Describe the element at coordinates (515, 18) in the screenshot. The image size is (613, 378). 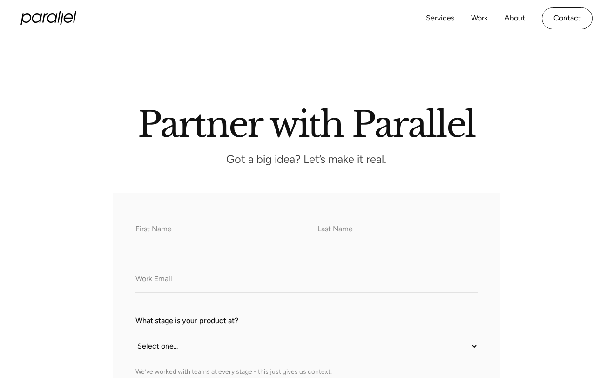
I see `a: About` at that location.